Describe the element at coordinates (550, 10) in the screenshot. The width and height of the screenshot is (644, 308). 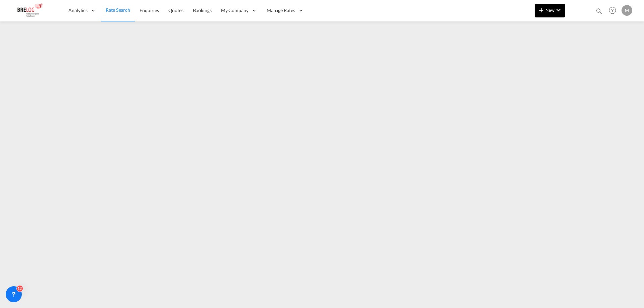
I see `span: New` at that location.